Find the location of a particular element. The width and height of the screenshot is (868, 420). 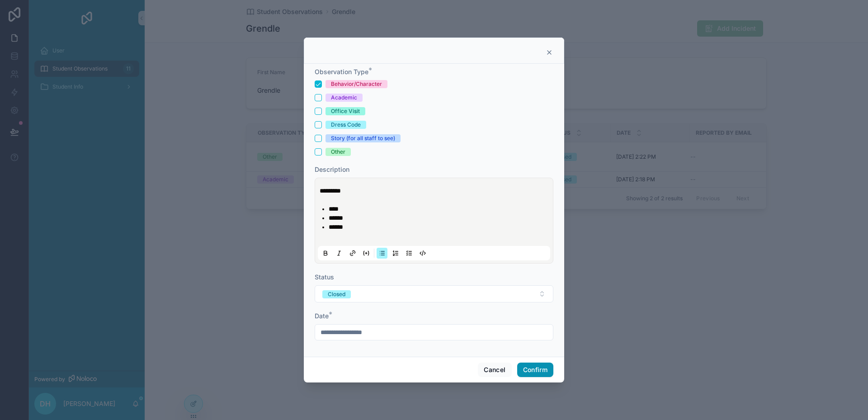

span: Description is located at coordinates (332, 169).